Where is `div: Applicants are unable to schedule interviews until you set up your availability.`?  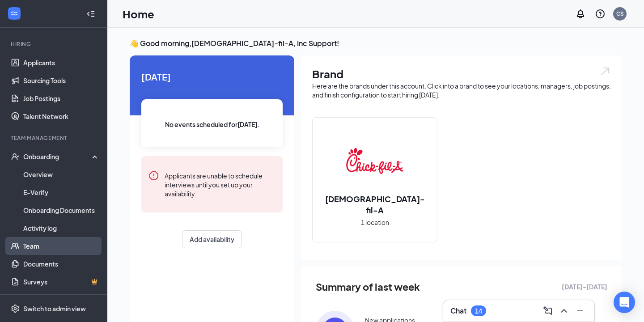 div: Applicants are unable to schedule interviews until you set up your availability. is located at coordinates (220, 184).